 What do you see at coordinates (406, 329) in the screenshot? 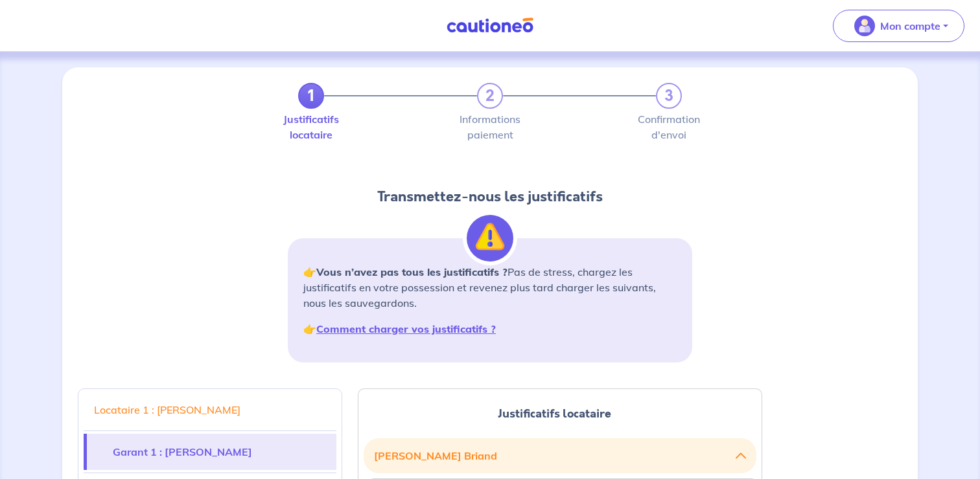
I see `strong: Comment charger vos justificatifs ?` at bounding box center [406, 329].